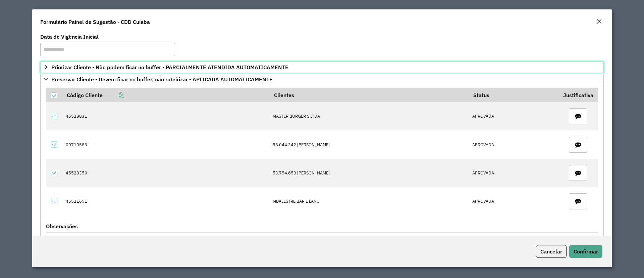 The image size is (644, 278). What do you see at coordinates (599, 22) in the screenshot?
I see `button: Close` at bounding box center [599, 22].